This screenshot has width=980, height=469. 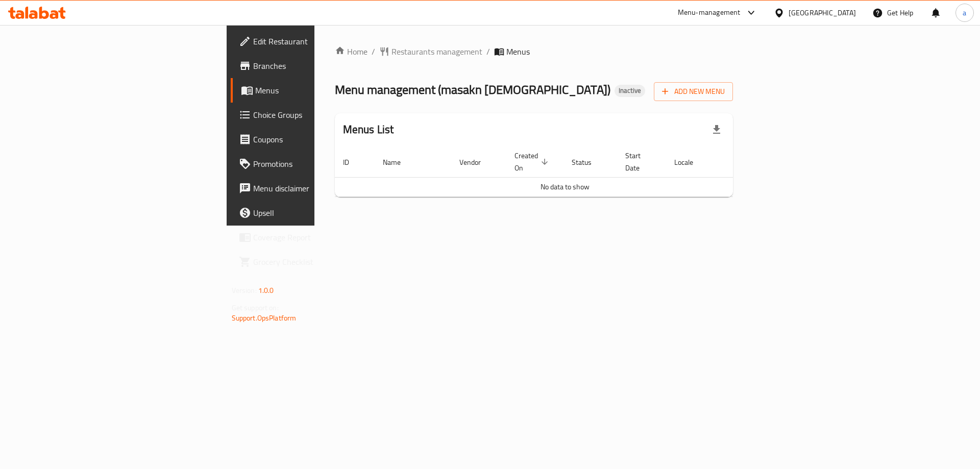 What do you see at coordinates (398, 163) in the screenshot?
I see `span: Name` at bounding box center [398, 163].